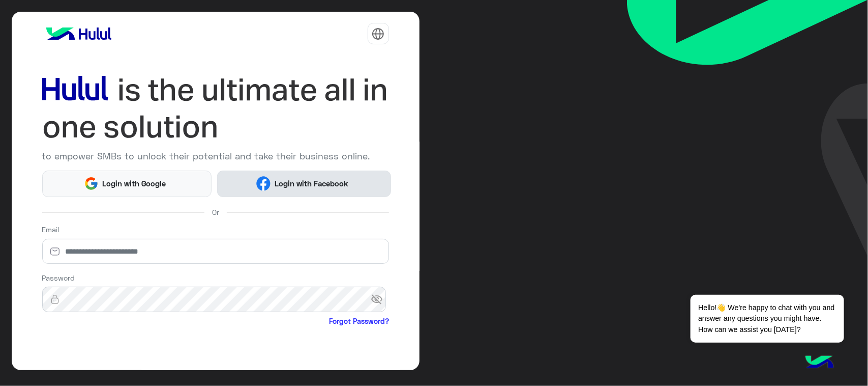 This screenshot has height=386, width=868. What do you see at coordinates (311, 183) in the screenshot?
I see `span: Login with Facebook` at bounding box center [311, 183].